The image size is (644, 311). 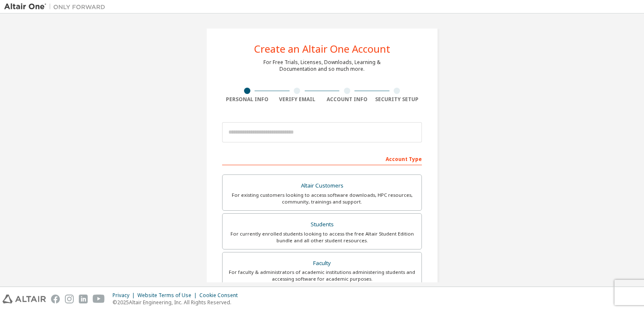 I want to click on img: instagram.svg, so click(x=69, y=299).